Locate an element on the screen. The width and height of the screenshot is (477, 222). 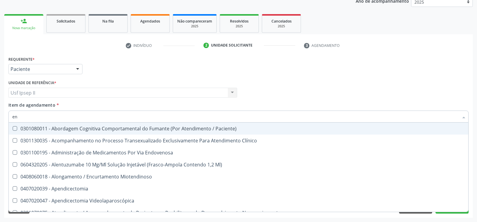
span: Não compareceram is located at coordinates (195, 21).